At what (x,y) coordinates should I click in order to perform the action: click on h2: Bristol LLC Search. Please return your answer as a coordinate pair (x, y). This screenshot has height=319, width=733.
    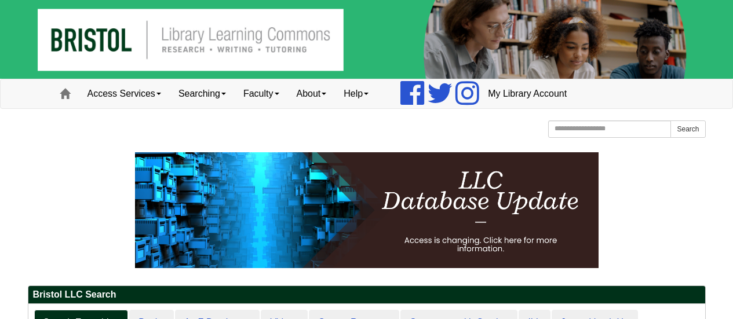
    Looking at the image, I should click on (367, 295).